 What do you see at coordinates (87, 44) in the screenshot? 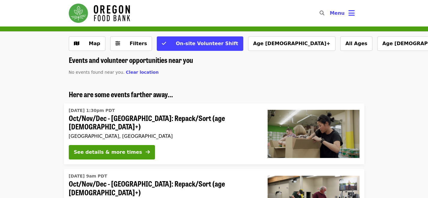
I see `button: Show map view` at bounding box center [87, 44].